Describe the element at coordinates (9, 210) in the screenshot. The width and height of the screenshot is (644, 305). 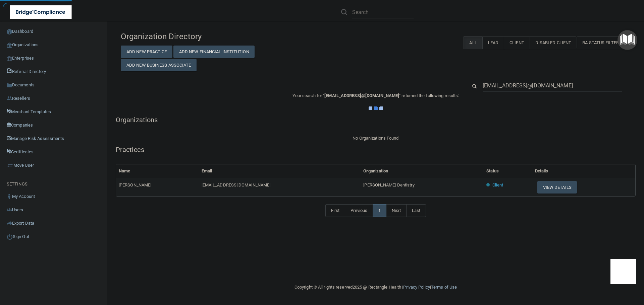
I see `img: icon-users.e205127d.png` at that location.